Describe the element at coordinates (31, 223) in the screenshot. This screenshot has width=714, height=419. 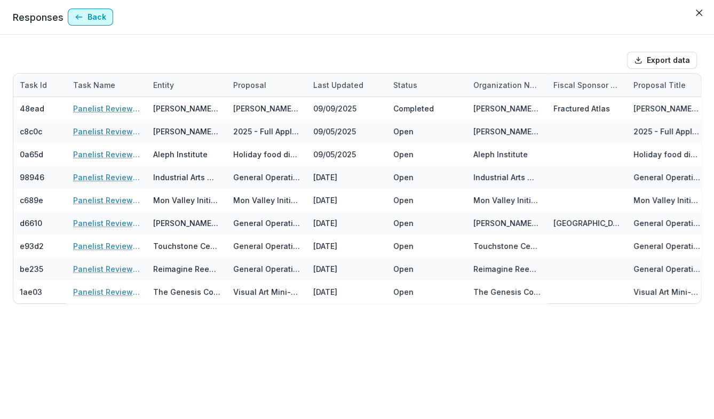
I see `div: d6610` at that location.